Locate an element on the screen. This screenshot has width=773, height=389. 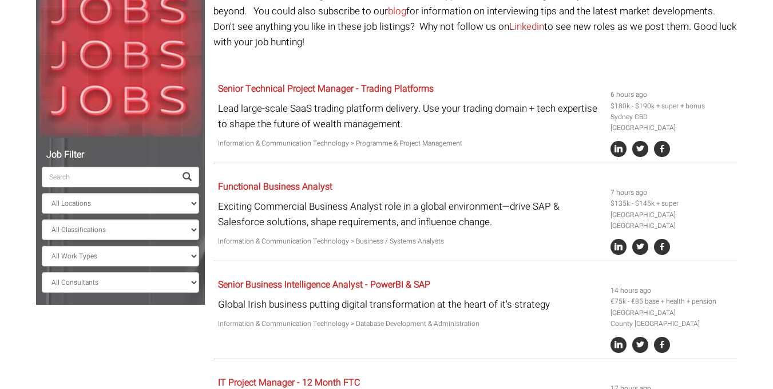
li: 6 hours ago is located at coordinates (672, 94).